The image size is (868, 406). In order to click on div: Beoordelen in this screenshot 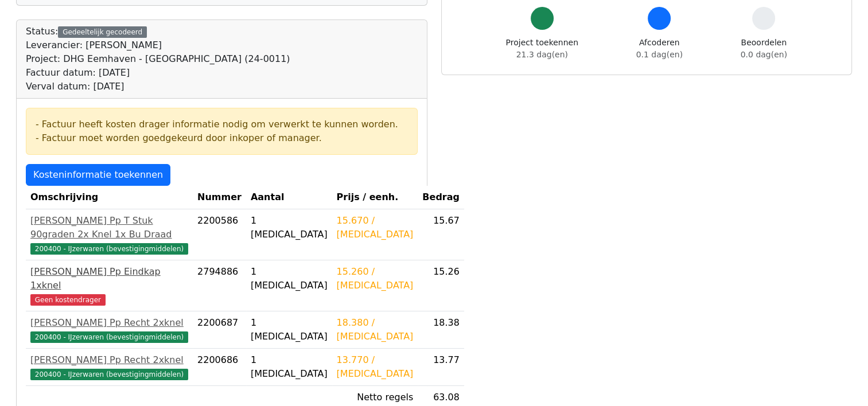, I will do `click(764, 49)`.